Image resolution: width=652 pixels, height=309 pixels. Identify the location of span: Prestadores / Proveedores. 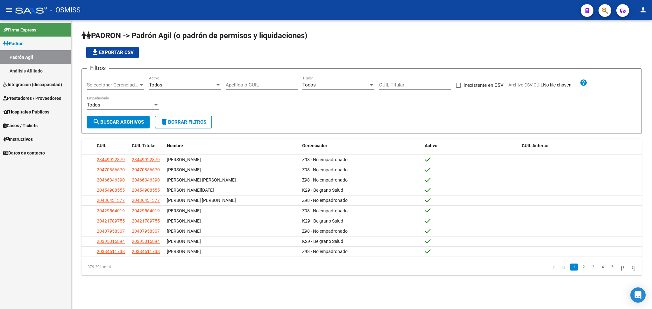
(32, 98).